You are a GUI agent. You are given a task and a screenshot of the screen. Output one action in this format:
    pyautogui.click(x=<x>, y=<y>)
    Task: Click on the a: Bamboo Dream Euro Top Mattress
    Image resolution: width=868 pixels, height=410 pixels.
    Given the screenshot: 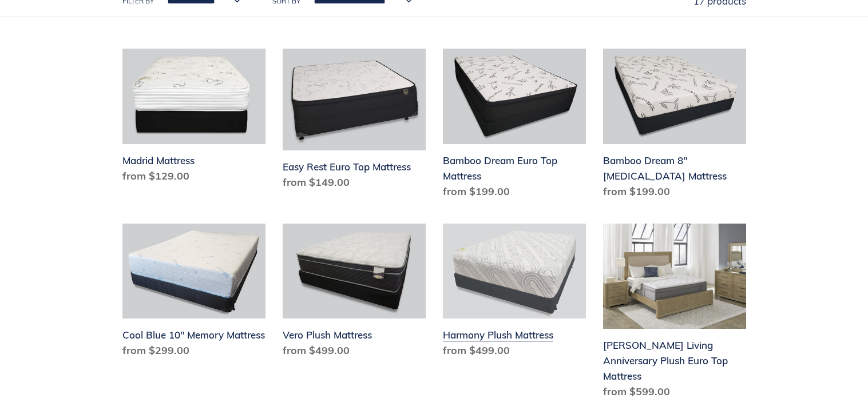 What is the action you would take?
    pyautogui.click(x=515, y=126)
    